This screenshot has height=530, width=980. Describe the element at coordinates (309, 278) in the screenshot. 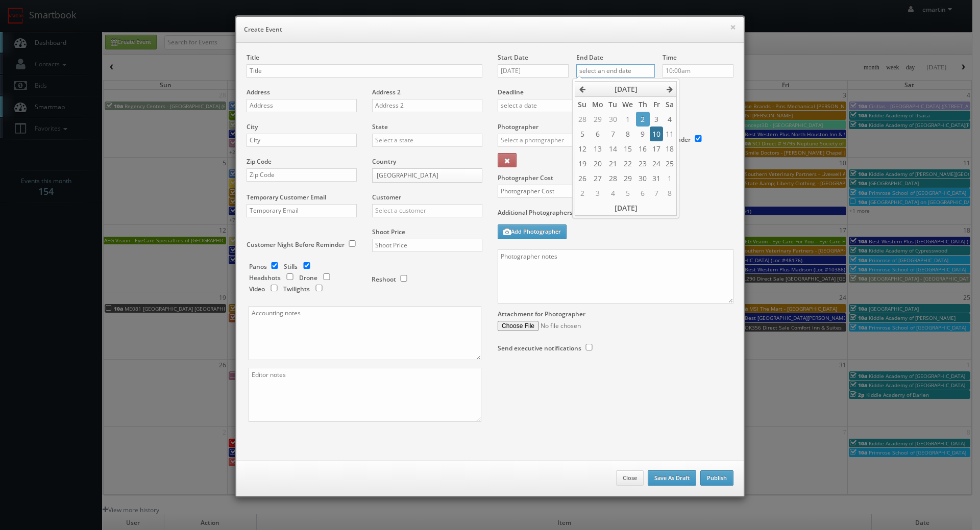

I see `label: Drone` at that location.